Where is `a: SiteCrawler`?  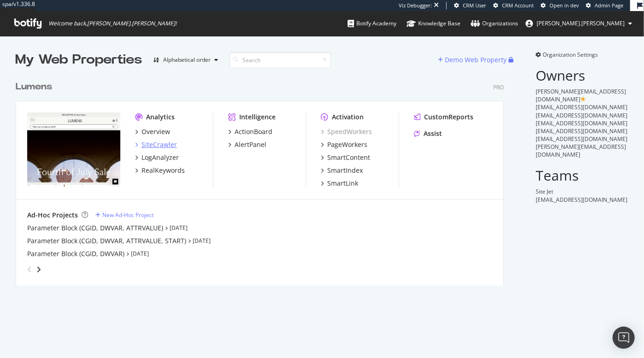
a: SiteCrawler is located at coordinates (155, 145).